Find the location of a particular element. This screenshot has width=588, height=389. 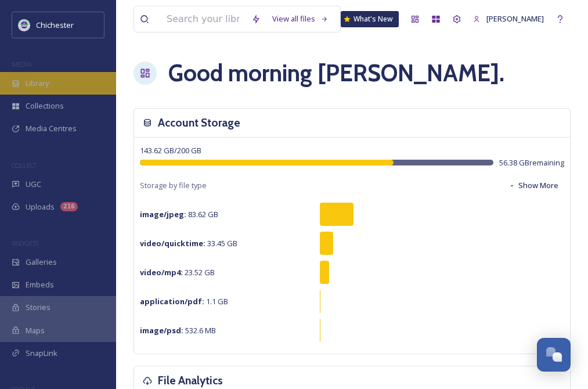

span: 33.45 GB is located at coordinates (189, 243).